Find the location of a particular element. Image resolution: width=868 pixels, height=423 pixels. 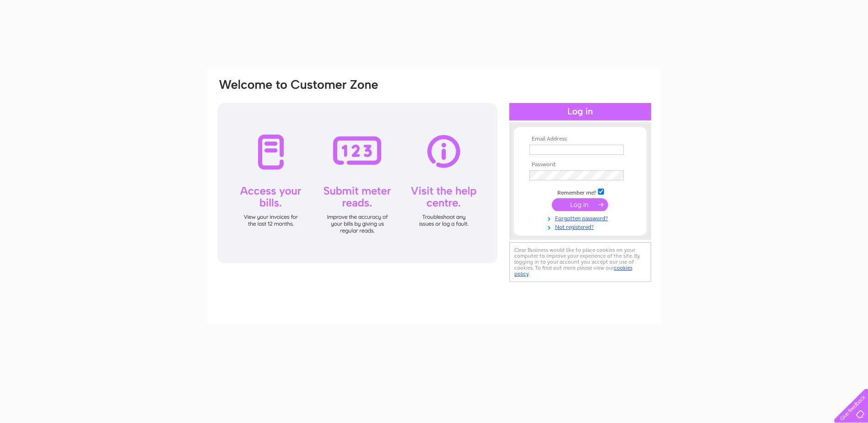

div: Clear Business would like to place cookies on your computer to improve your experience of the sit... is located at coordinates (580, 262).